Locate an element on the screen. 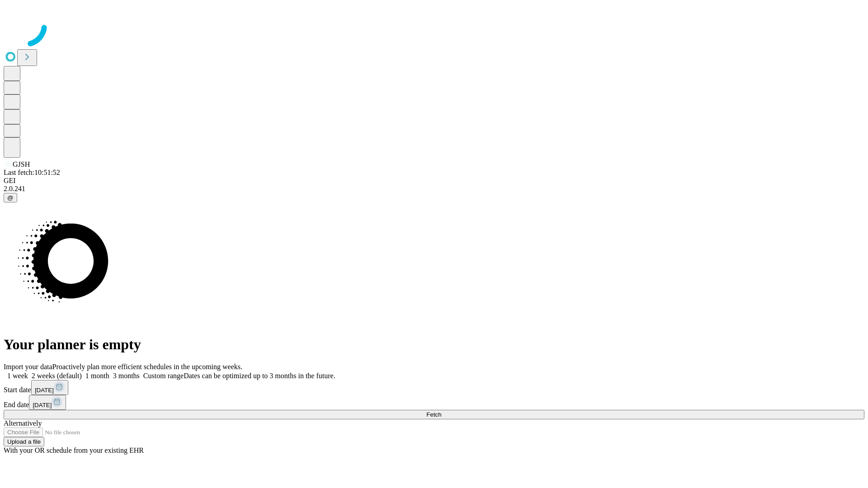 The height and width of the screenshot is (488, 868). button: Fetch is located at coordinates (434, 415).